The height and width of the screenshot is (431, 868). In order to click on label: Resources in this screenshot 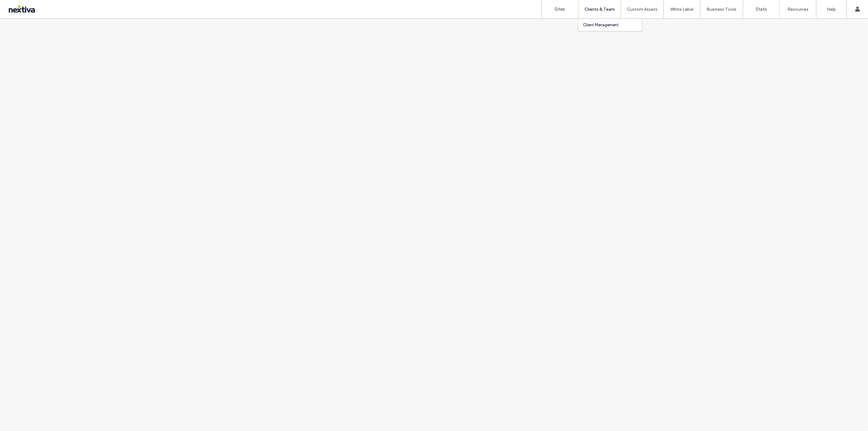, I will do `click(798, 9)`.